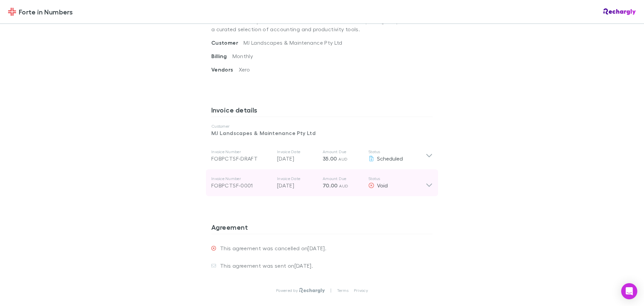 The image size is (644, 306). What do you see at coordinates (288, 290) in the screenshot?
I see `p: Powered by` at bounding box center [288, 290].